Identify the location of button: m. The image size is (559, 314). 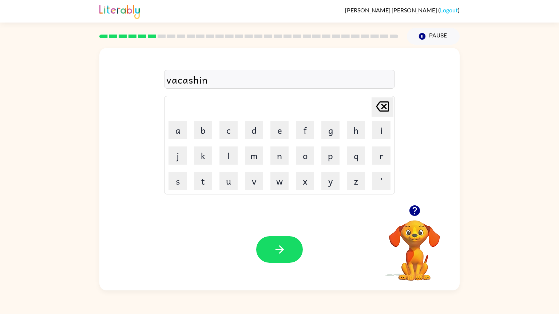
(254, 156).